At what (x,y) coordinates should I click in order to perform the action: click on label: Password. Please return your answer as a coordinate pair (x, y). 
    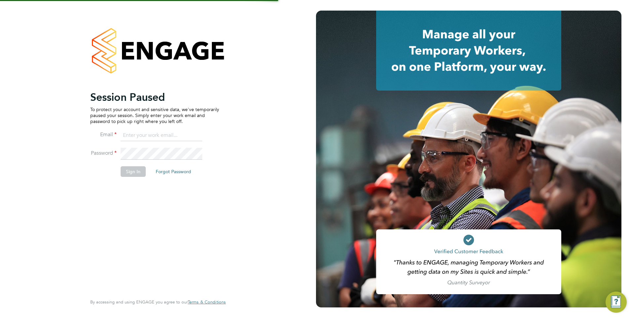
    Looking at the image, I should click on (103, 153).